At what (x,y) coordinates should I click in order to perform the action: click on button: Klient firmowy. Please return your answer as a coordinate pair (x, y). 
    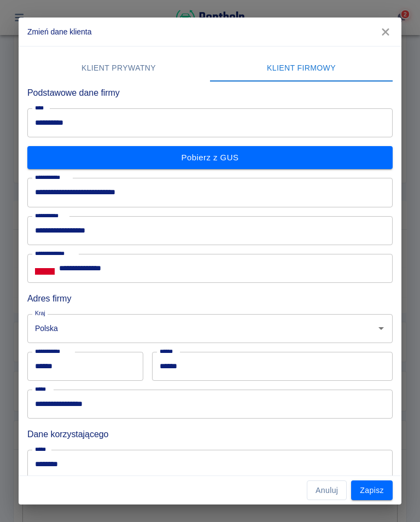
    Looking at the image, I should click on (302, 68).